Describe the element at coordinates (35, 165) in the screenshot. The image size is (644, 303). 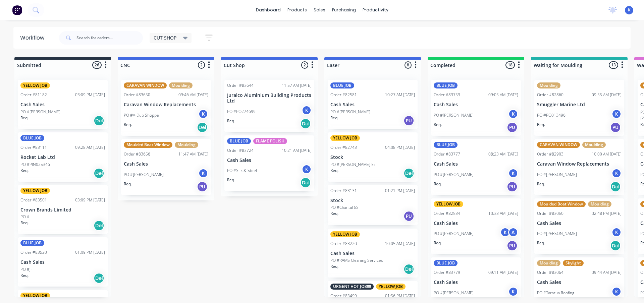
I see `p: PO #PIN025346` at that location.